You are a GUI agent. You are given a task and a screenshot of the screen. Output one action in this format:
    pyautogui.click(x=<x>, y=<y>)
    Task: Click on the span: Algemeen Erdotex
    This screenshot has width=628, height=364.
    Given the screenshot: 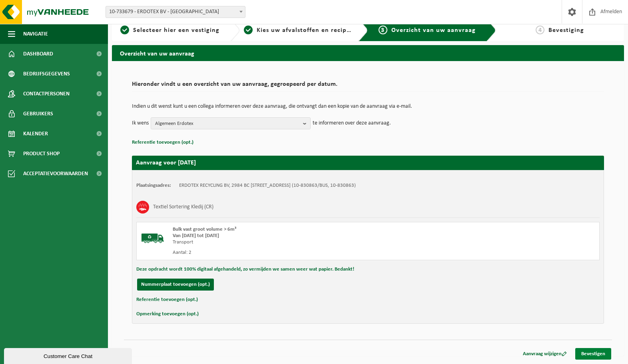 What is the action you would take?
    pyautogui.click(x=227, y=124)
    